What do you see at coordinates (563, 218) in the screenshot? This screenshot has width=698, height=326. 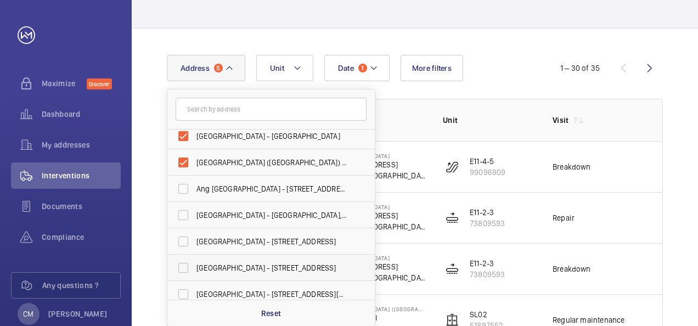 I see `div: Repair` at bounding box center [563, 218].